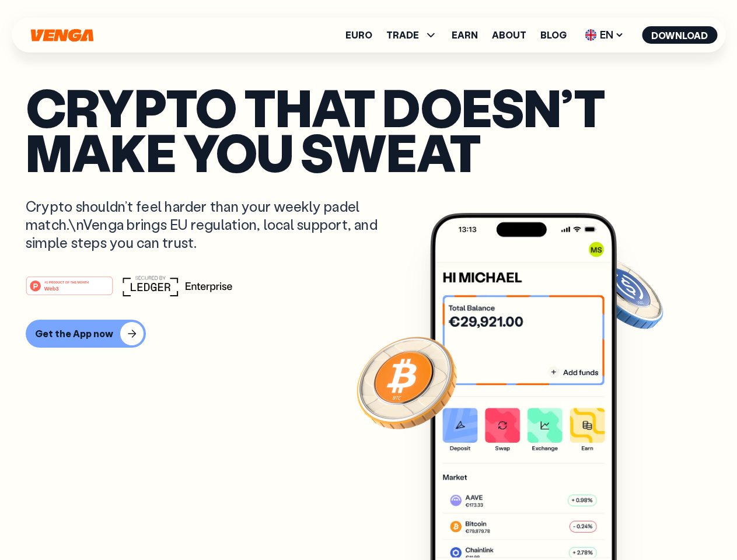 This screenshot has height=560, width=737. What do you see at coordinates (368, 129) in the screenshot?
I see `p: Crypto that doesn’t make you sweat` at bounding box center [368, 129].